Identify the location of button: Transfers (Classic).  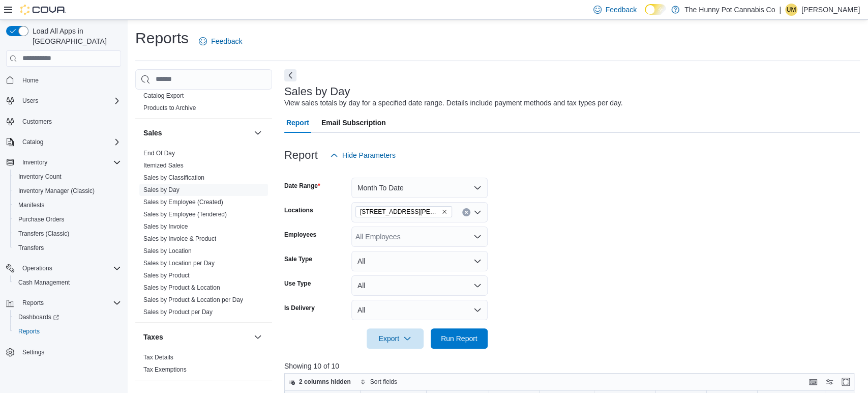
(68, 234).